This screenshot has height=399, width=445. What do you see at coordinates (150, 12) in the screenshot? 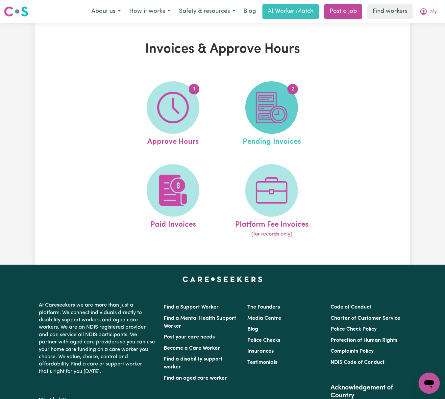
I see `button: How it works` at bounding box center [150, 12].